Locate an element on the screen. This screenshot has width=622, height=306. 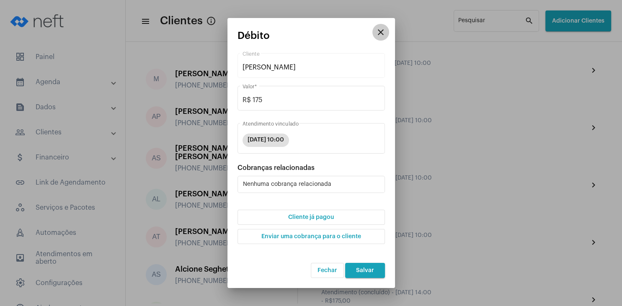
button: Salvar is located at coordinates (365, 271).